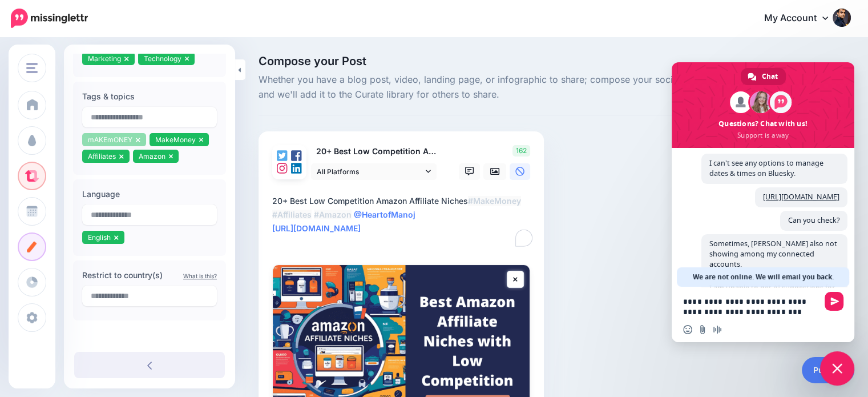 This screenshot has width=868, height=397. Describe the element at coordinates (770, 76) in the screenshot. I see `span: Chat` at that location.